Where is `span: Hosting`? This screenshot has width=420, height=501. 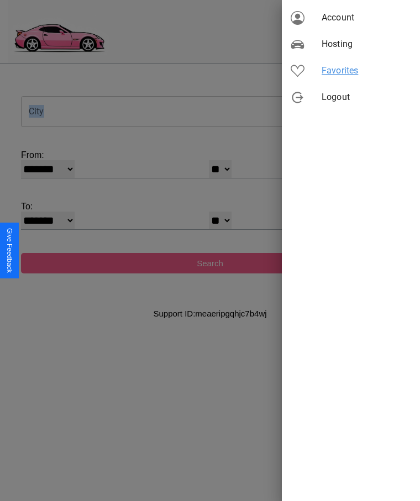 span: Hosting is located at coordinates (366, 44).